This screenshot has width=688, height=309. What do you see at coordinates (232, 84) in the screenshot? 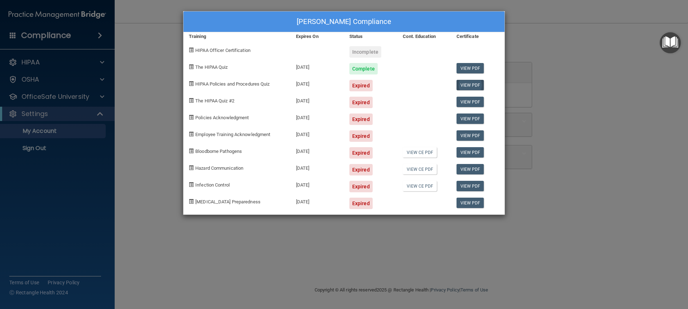
I see `span: HIPAA Policies and Procedures Quiz` at bounding box center [232, 84].